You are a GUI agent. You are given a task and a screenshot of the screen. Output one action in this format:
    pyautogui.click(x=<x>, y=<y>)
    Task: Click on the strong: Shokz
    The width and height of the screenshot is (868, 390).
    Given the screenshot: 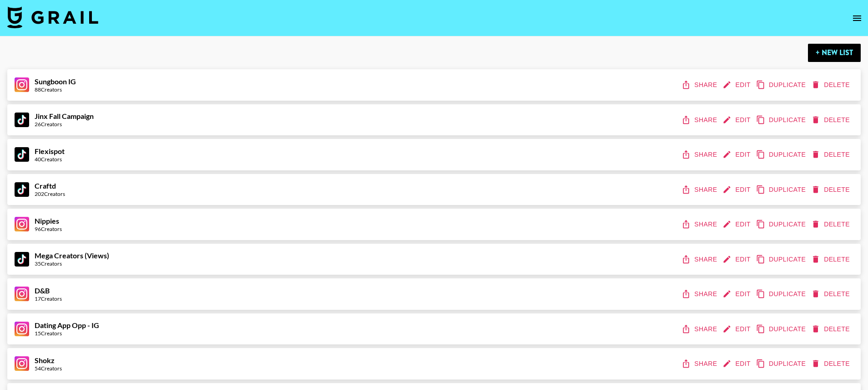 What is the action you would take?
    pyautogui.click(x=44, y=360)
    